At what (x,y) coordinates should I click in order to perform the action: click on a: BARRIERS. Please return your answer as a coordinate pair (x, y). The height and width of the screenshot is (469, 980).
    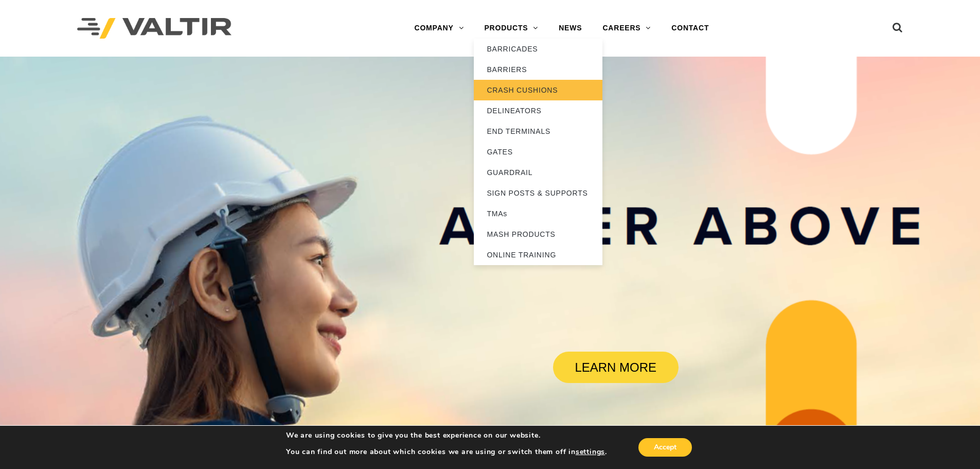
    Looking at the image, I should click on (538, 69).